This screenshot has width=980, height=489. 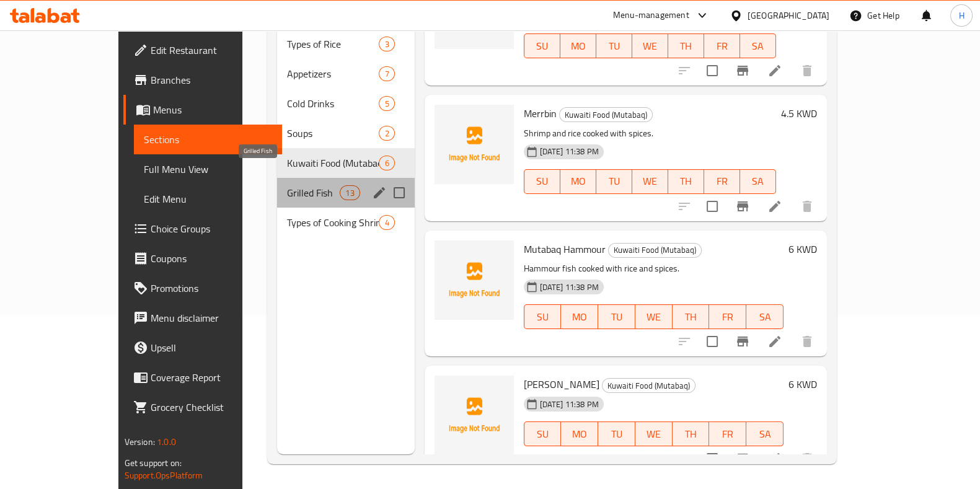 I want to click on span: Merrbin, so click(x=540, y=113).